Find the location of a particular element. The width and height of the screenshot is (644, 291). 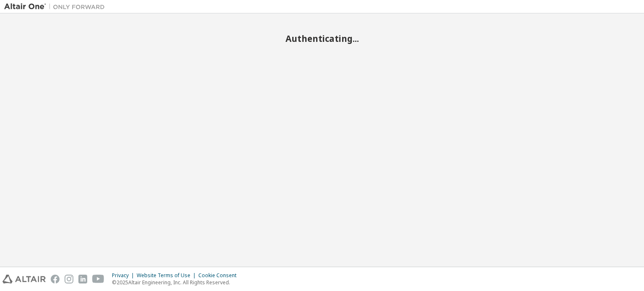

img: youtube.svg is located at coordinates (98, 279).